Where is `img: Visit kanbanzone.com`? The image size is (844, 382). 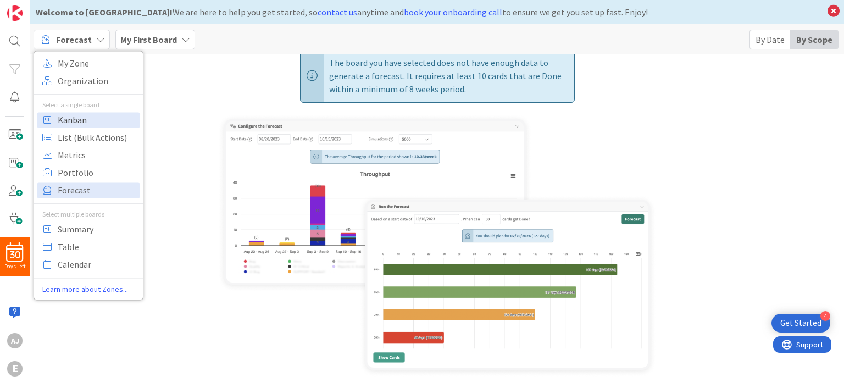 img: Visit kanbanzone.com is located at coordinates (15, 13).